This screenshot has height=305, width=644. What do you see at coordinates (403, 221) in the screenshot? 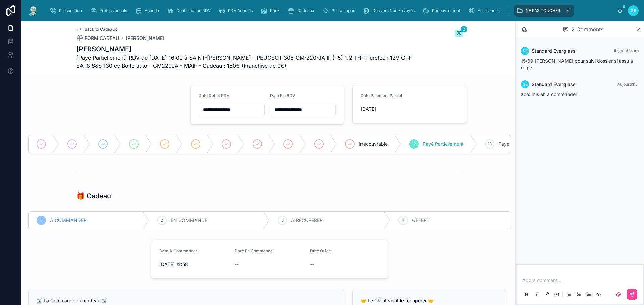
I see `span: 4` at bounding box center [403, 221].